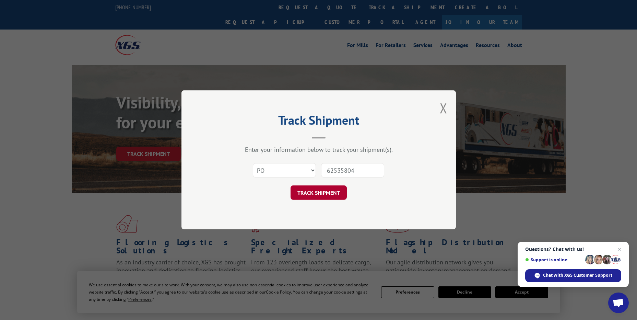 This screenshot has width=637, height=320. What do you see at coordinates (554, 259) in the screenshot?
I see `span: Support is online` at bounding box center [554, 259].